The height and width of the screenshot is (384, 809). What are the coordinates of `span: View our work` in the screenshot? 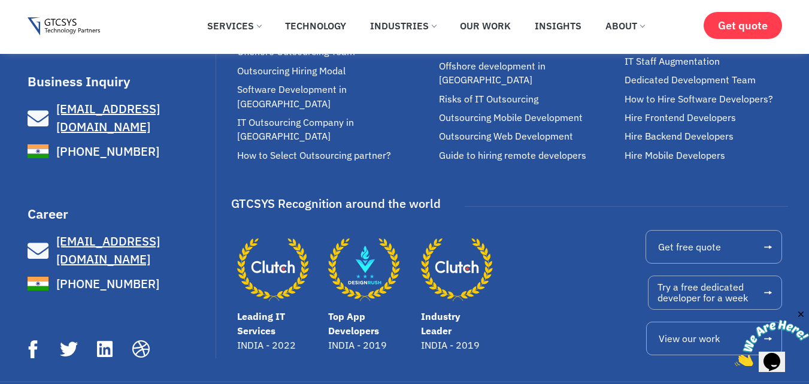 It's located at (689, 338).